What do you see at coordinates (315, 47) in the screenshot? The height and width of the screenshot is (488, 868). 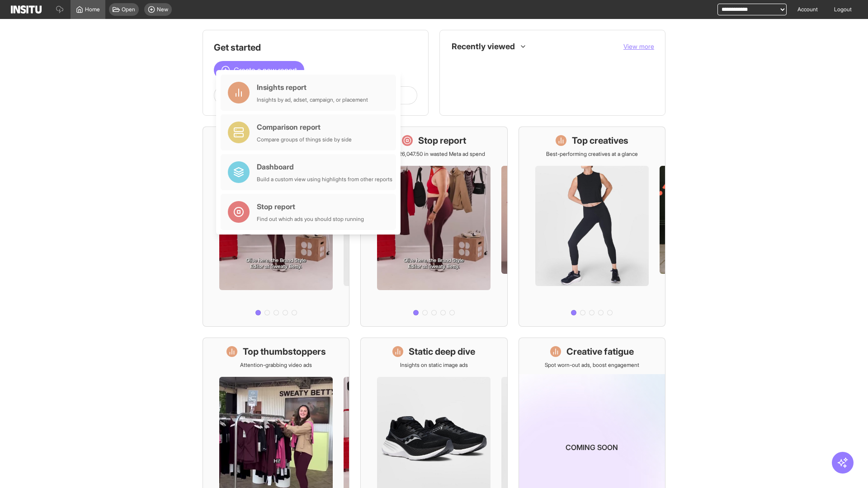 I see `h1: Get started` at bounding box center [315, 47].